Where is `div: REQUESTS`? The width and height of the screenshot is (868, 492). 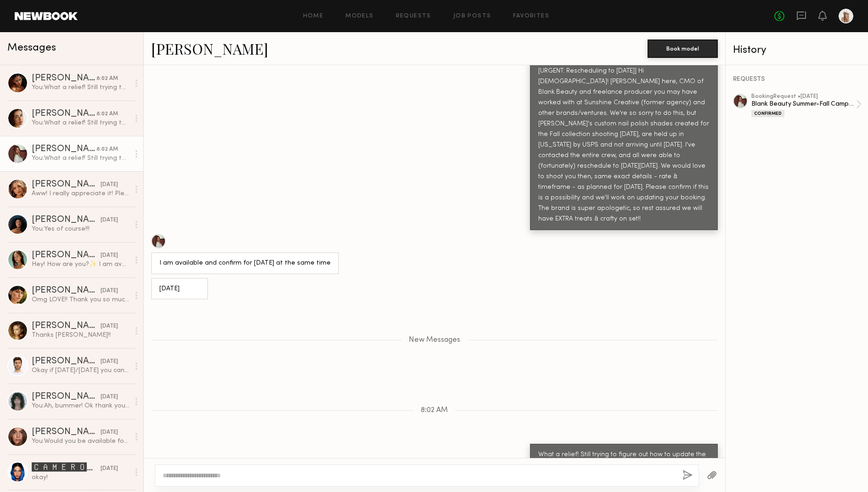
div: REQUESTS is located at coordinates (797, 80).